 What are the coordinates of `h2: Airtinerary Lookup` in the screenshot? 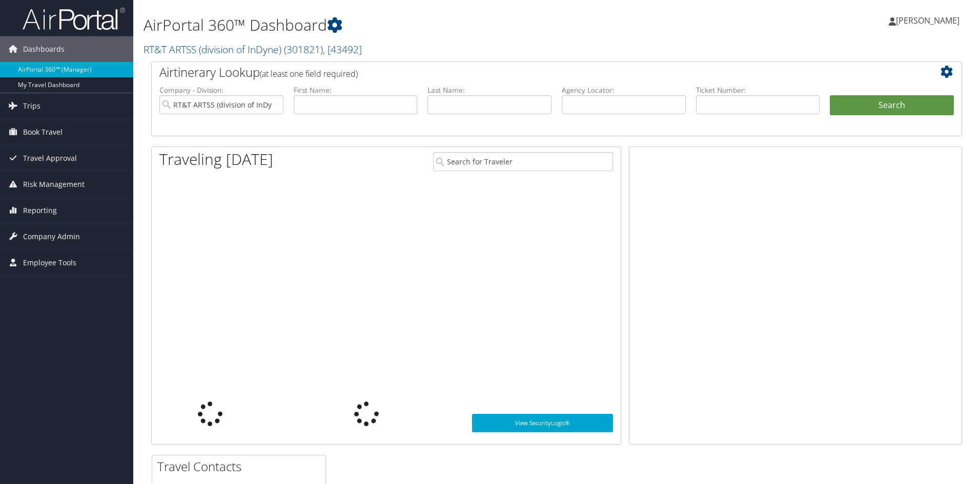 It's located at (523, 72).